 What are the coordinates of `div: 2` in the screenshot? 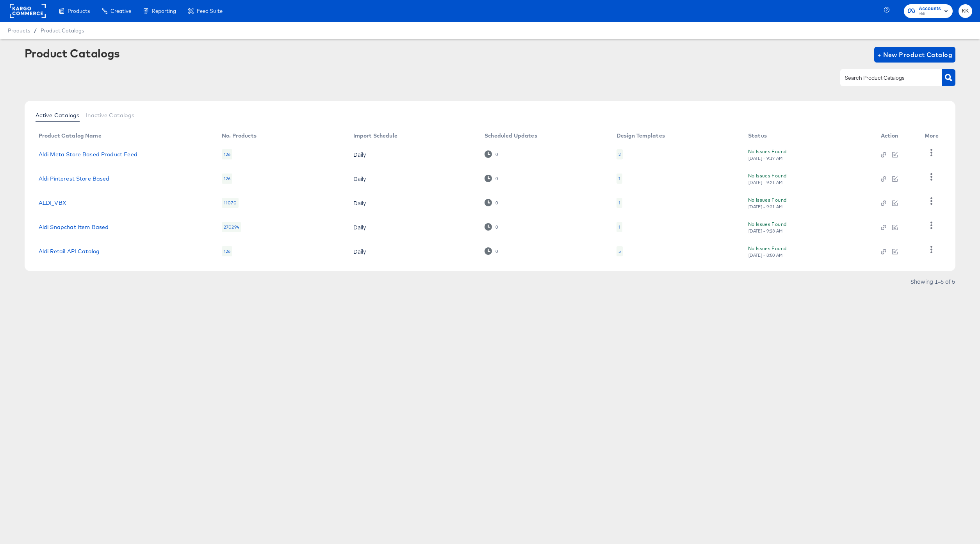 It's located at (619, 154).